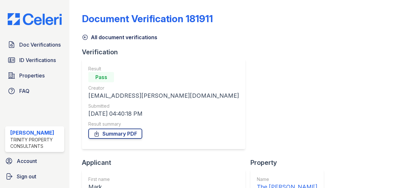  Describe the element at coordinates (35, 76) in the screenshot. I see `a: Properties` at that location.